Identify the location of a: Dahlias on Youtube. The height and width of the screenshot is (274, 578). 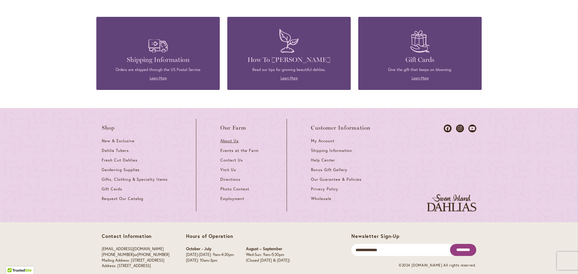
(472, 129).